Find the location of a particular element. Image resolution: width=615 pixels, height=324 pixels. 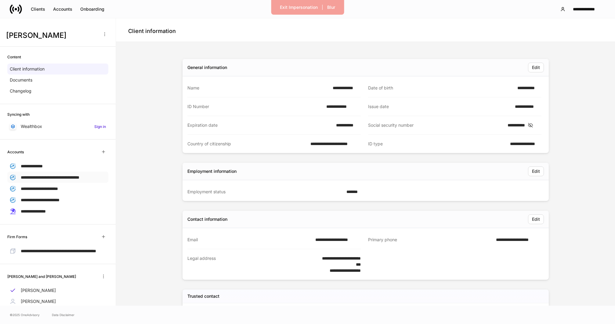

p: Documents is located at coordinates (21, 80).